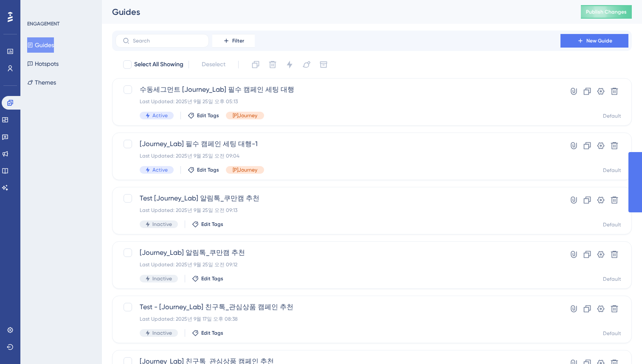 The image size is (642, 364). Describe the element at coordinates (338, 253) in the screenshot. I see `span: [Journey_Lab] 알림톡_쿠만캠 추천` at that location.